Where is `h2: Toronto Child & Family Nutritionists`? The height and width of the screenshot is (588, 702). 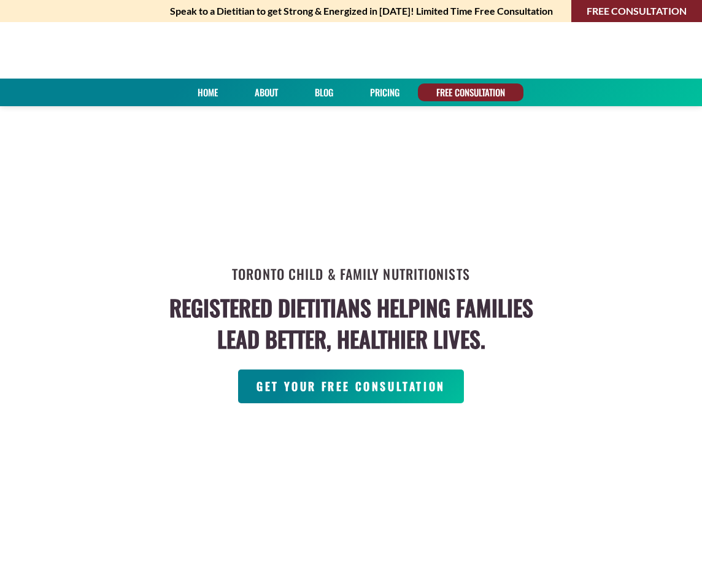 h2: Toronto Child & Family Nutritionists is located at coordinates (351, 274).